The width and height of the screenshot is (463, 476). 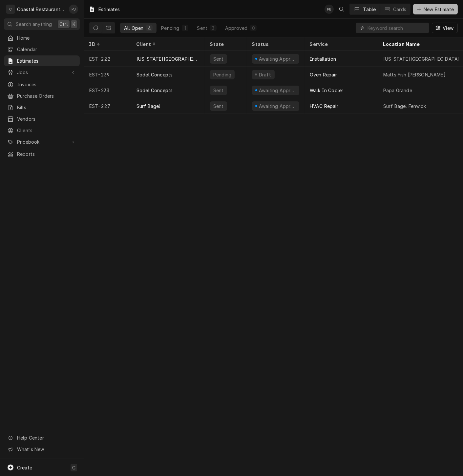 I want to click on div: EST-239, so click(x=107, y=75).